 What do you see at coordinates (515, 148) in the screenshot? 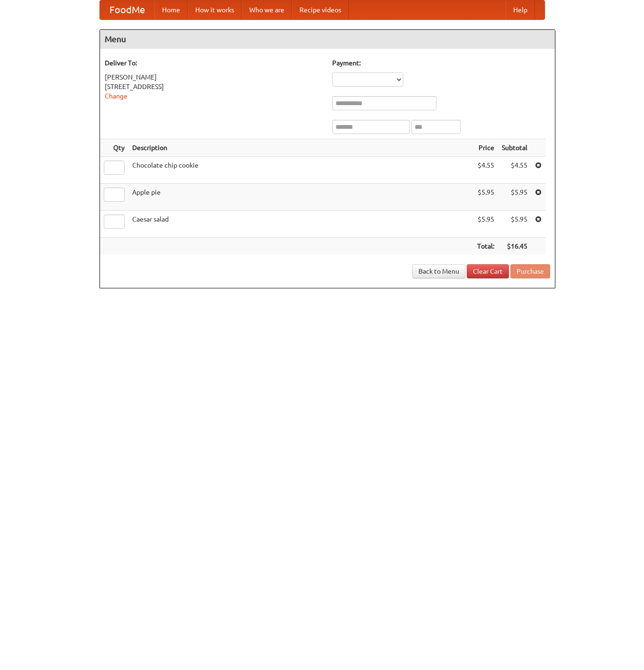
I see `th: Subtotal` at bounding box center [515, 148].